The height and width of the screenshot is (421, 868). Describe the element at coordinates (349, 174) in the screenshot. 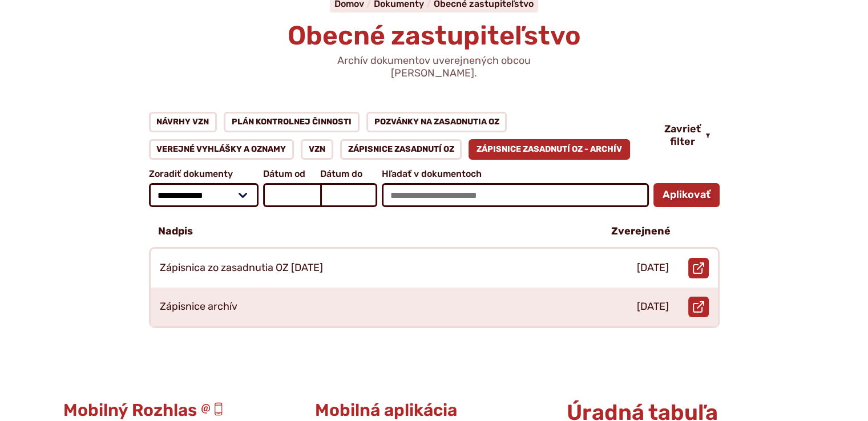

I see `span: Dátum do` at that location.